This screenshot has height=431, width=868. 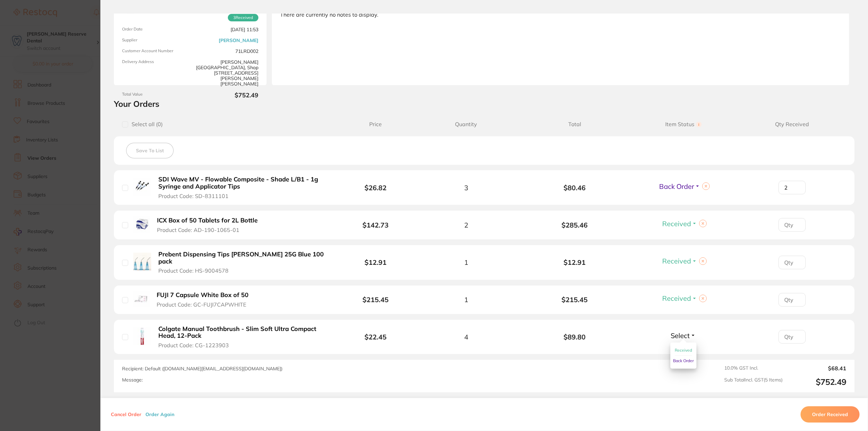 What do you see at coordinates (817, 369) in the screenshot?
I see `output: $68.41` at bounding box center [817, 369].